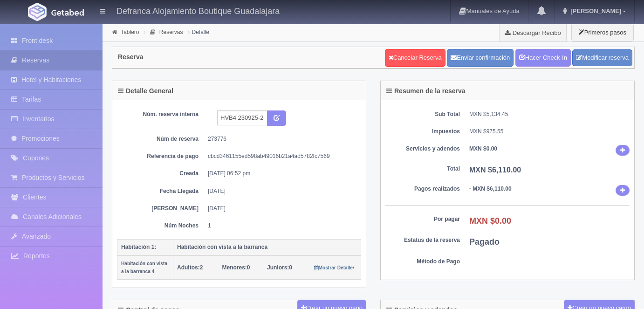 This screenshot has height=309, width=644. What do you see at coordinates (139, 247) in the screenshot?
I see `b: Habitación 1:` at bounding box center [139, 247].